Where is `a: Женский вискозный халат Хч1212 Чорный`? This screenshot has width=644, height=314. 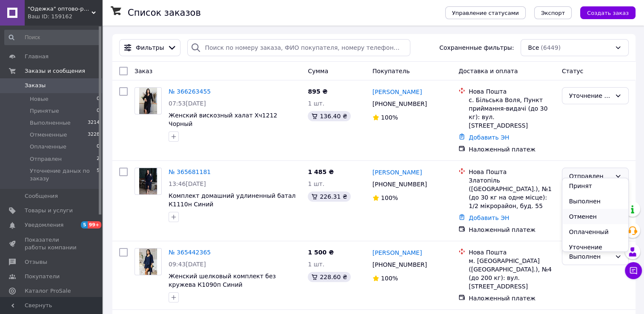 a: Женский вискозный халат Хч1212 Чорный is located at coordinates (223, 120).